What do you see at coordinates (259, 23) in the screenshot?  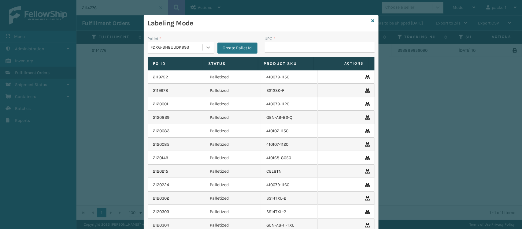 I see `h3: Labeling Mode` at bounding box center [259, 23].